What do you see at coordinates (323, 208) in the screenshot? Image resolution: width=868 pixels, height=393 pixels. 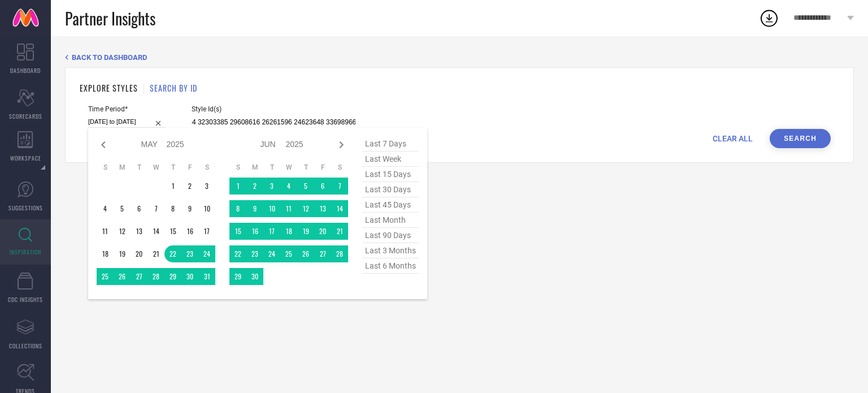 I see `td: Fri Jun 13 2025` at bounding box center [323, 208].